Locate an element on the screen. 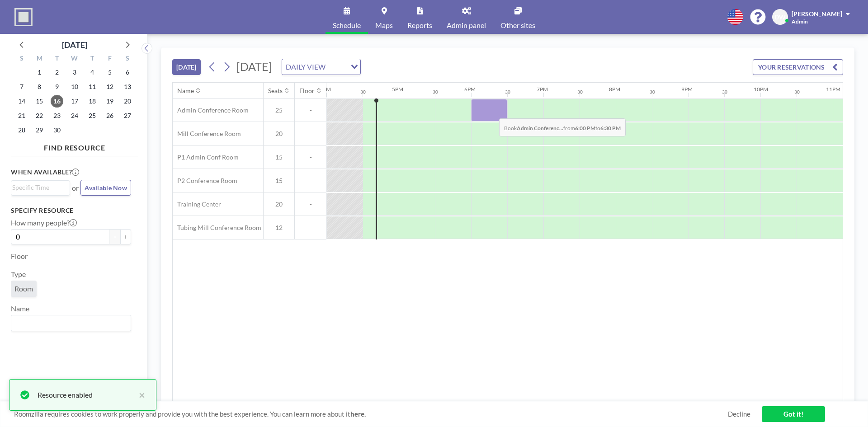 This screenshot has height=427, width=868. a: here. is located at coordinates (358, 413).